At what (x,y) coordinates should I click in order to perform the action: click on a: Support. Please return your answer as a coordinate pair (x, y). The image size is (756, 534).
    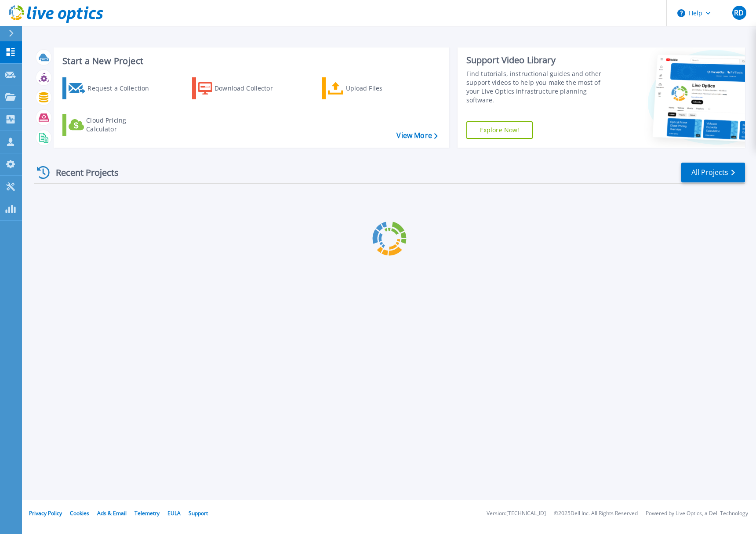
    Looking at the image, I should click on (198, 513).